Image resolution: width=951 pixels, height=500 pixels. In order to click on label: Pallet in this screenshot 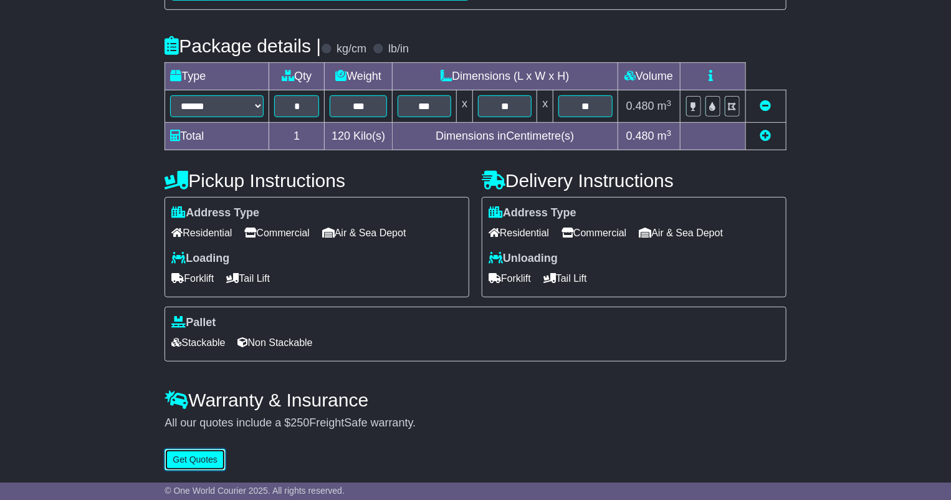, I will do `click(193, 323)`.